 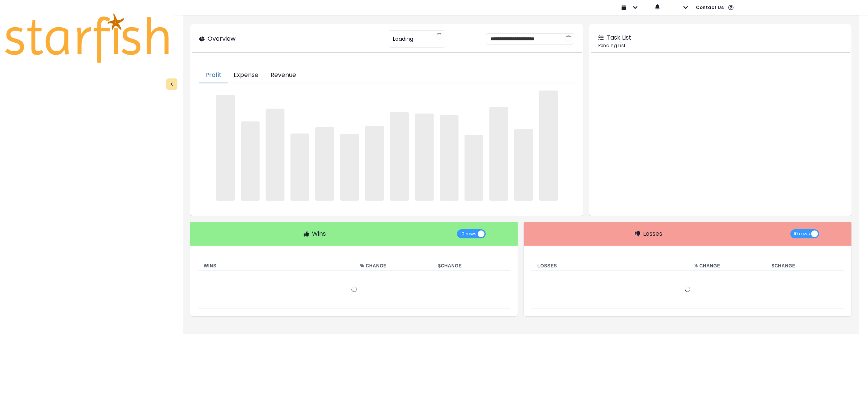 What do you see at coordinates (619, 38) in the screenshot?
I see `p: Task List` at bounding box center [619, 38].